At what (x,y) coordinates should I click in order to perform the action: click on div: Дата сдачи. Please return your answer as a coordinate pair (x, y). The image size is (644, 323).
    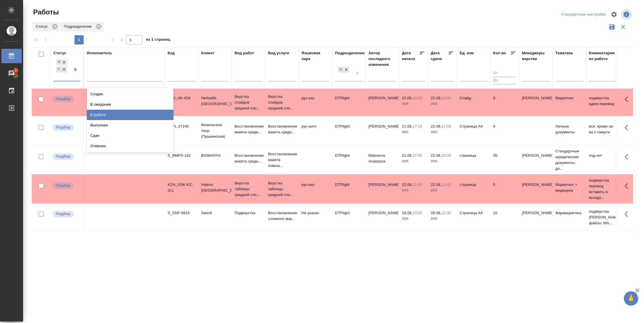
    Looking at the image, I should click on (440, 56).